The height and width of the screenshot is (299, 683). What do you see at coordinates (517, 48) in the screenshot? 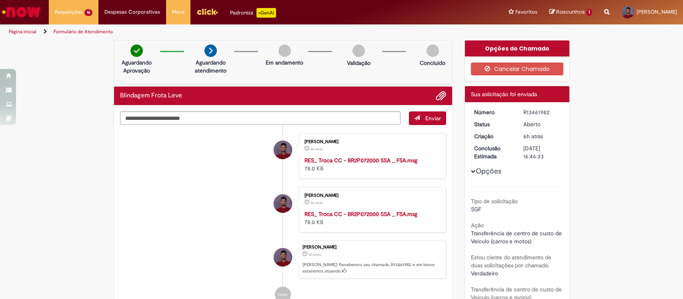
I see `div: Opções do Chamado` at bounding box center [517, 48].